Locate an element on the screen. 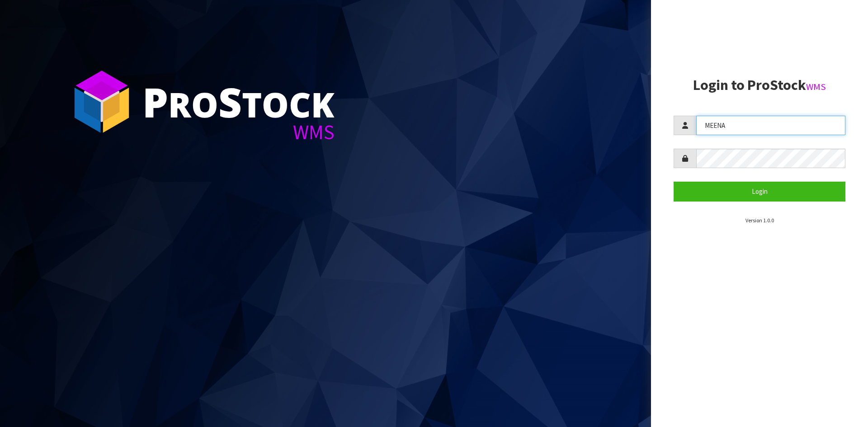 The width and height of the screenshot is (868, 427). small: Version 1.0.0 is located at coordinates (760, 220).